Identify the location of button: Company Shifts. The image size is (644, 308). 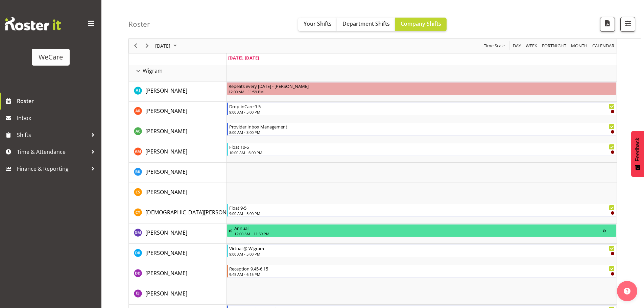
(421, 24).